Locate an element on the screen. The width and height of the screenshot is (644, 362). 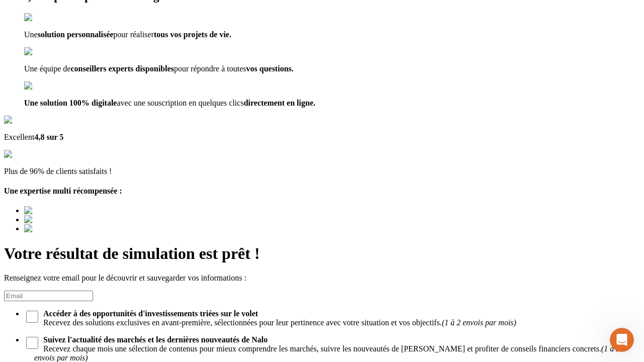
p: Plus de 96% de clients satisfaits ! is located at coordinates (322, 172).